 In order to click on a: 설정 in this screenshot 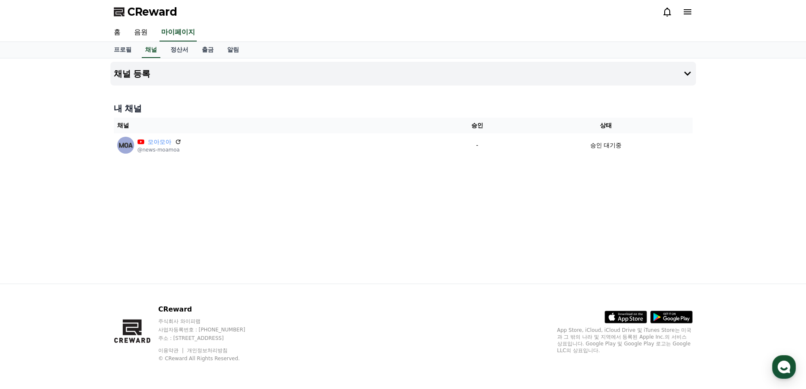, I will do `click(136, 279)`.